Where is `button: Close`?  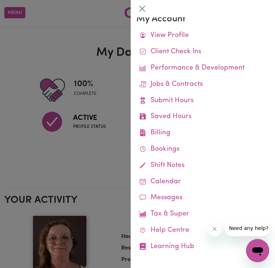
button: Close is located at coordinates (142, 9).